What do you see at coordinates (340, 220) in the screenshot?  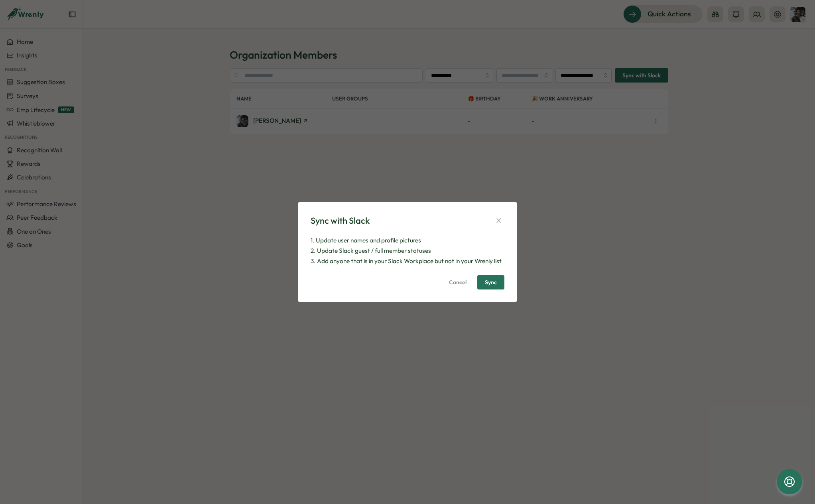 I see `div: Sync with Slack` at bounding box center [340, 220].